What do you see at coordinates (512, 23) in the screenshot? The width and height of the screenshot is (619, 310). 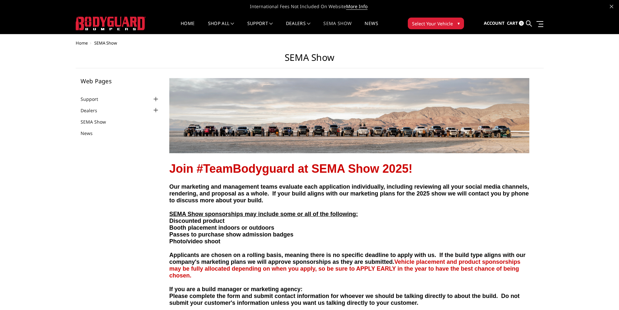 I see `span: Cart` at bounding box center [512, 23].